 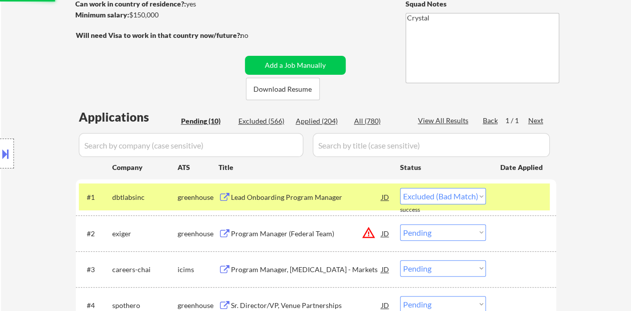 What do you see at coordinates (431, 145) in the screenshot?
I see `input: Search by title (case sensitive)` at bounding box center [431, 145].